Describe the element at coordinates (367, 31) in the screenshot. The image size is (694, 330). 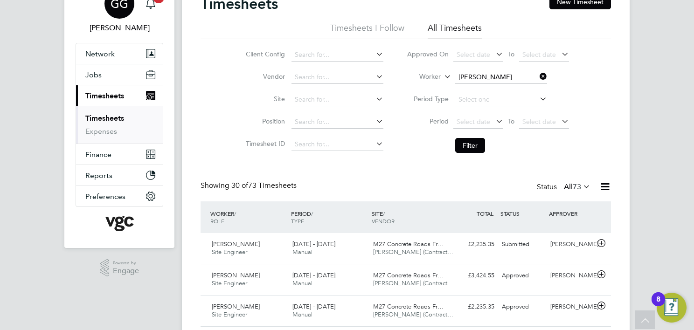
I see `li: Timesheets I Follow` at that location.